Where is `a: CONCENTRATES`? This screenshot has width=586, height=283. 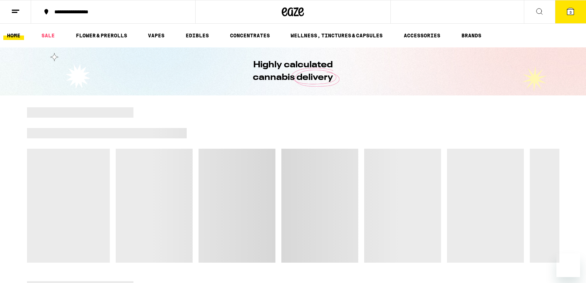
a: CONCENTRATES is located at coordinates (250, 35).